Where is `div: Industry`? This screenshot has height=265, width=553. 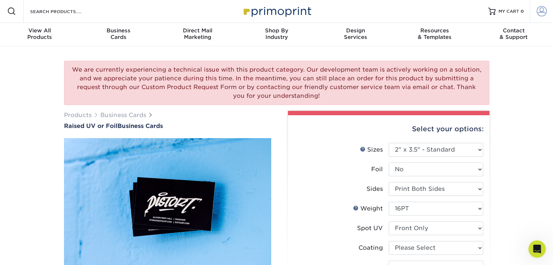
div: Industry is located at coordinates (276, 34).